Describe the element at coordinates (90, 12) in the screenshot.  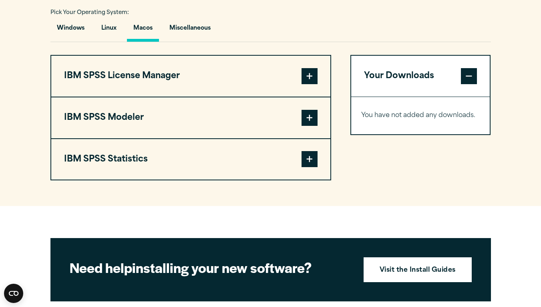
I see `span: Pick Your Operating System:` at that location.